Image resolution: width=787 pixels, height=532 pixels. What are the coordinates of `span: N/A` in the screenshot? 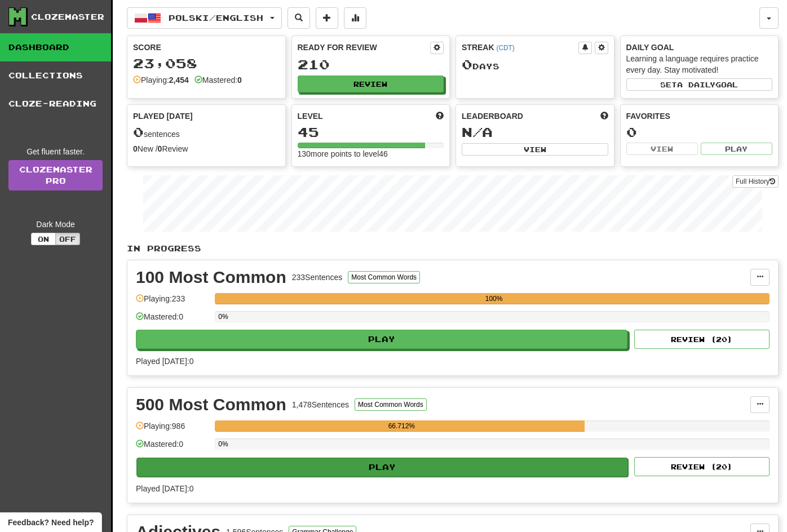 It's located at (477, 132).